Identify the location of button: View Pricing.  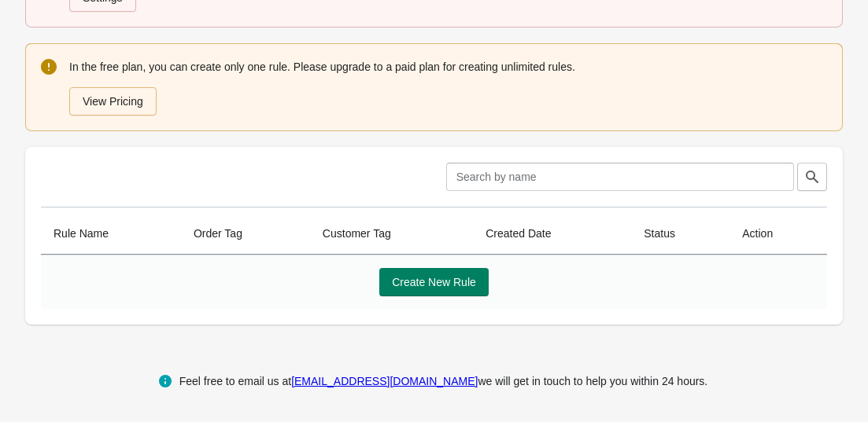
(113, 101).